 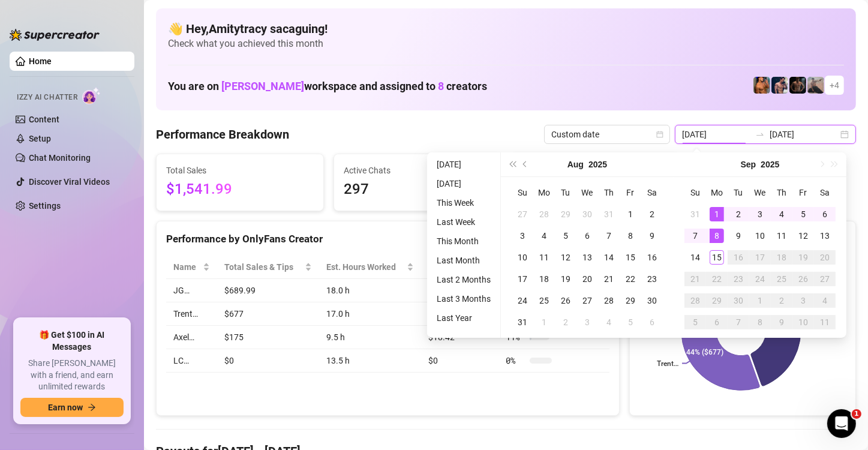 I want to click on td: 2025-07-27, so click(x=522, y=214).